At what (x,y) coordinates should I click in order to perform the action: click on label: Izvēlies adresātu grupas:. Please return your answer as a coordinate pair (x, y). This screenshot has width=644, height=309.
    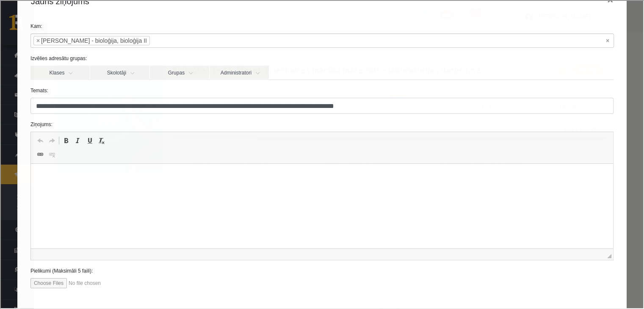
    Looking at the image, I should click on (321, 58).